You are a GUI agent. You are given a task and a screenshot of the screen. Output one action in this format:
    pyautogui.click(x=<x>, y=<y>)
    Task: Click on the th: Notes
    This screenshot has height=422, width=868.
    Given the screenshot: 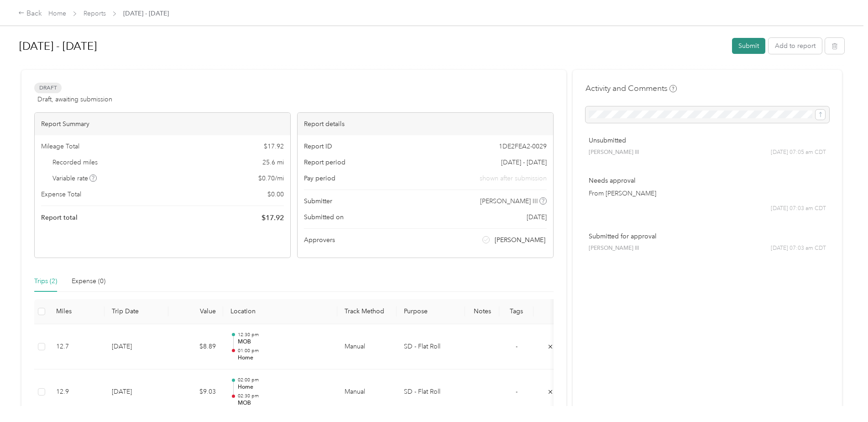 What is the action you would take?
    pyautogui.click(x=482, y=311)
    